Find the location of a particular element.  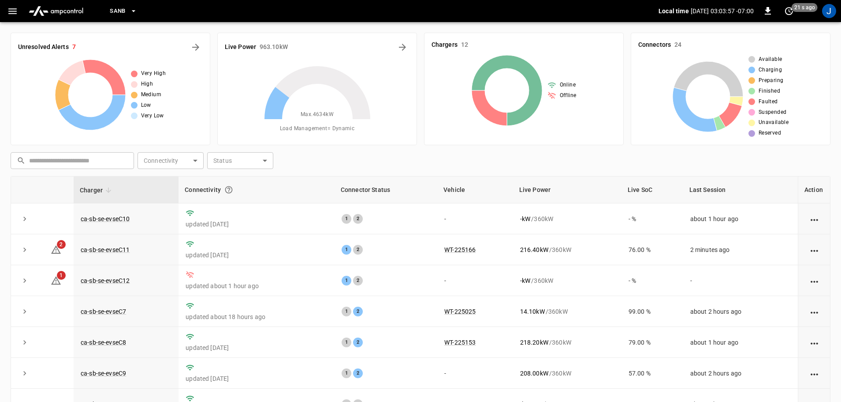

h6: 7 is located at coordinates (74, 47).